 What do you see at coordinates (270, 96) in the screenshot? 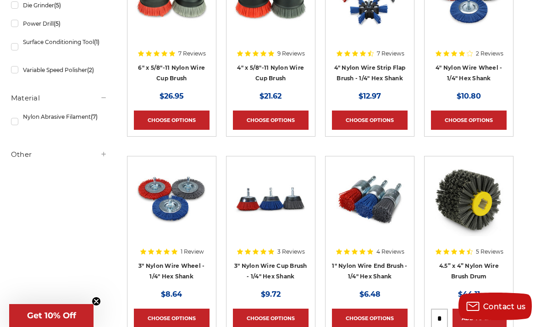
I see `span: $21.62` at bounding box center [270, 96].